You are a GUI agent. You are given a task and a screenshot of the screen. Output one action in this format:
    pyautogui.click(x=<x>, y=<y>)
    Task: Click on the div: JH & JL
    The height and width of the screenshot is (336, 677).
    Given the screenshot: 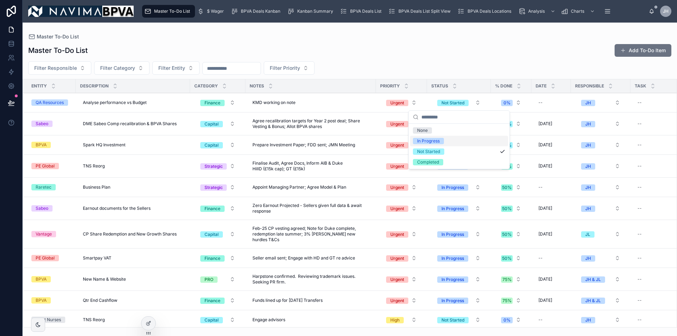 What is the action you would take?
    pyautogui.click(x=593, y=280)
    